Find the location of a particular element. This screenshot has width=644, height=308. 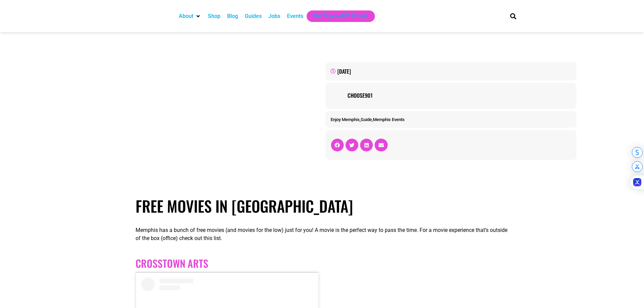

div: Jobs is located at coordinates (274, 16).